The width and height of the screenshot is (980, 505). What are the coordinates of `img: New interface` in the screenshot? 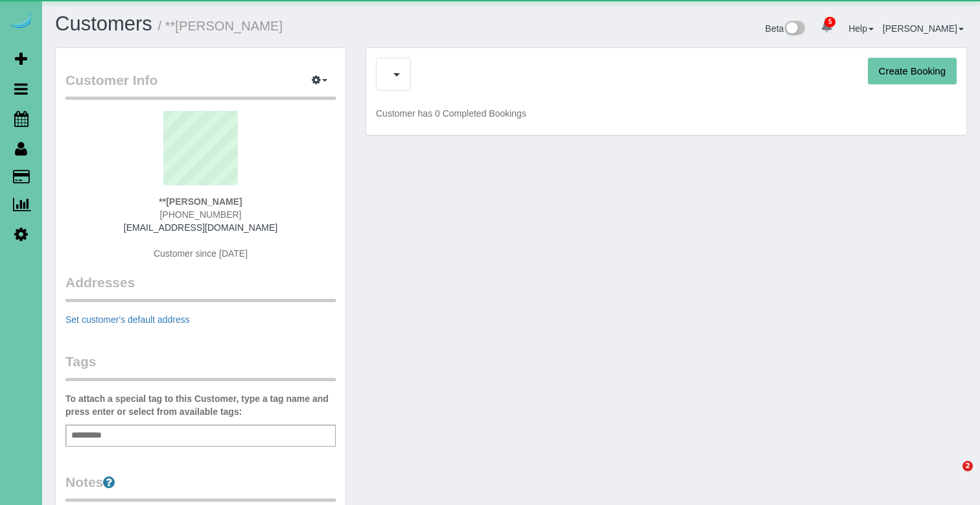 It's located at (794, 29).